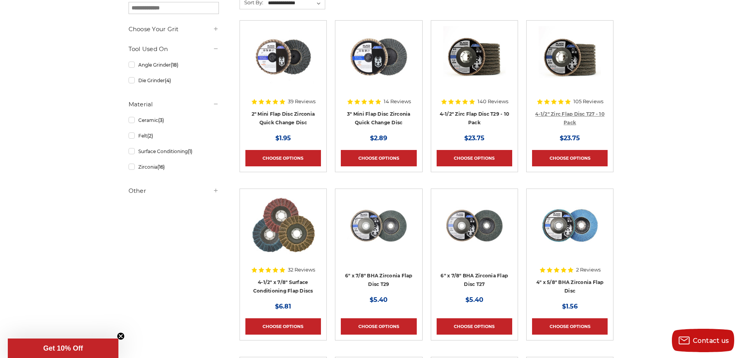 Image resolution: width=742 pixels, height=358 pixels. Describe the element at coordinates (703, 340) in the screenshot. I see `button: Contact us` at that location.